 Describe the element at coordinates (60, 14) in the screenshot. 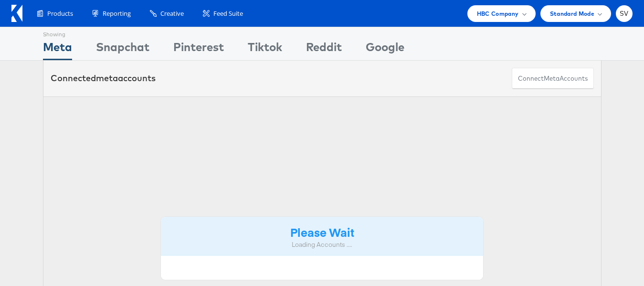

I see `span: Products` at that location.